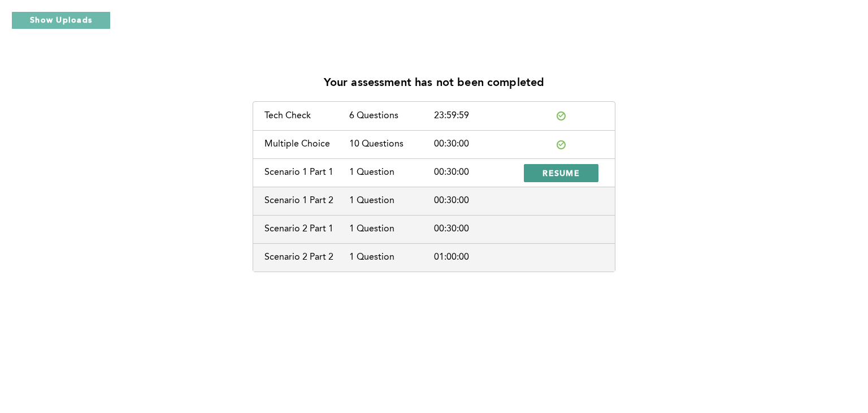 The width and height of the screenshot is (868, 413). I want to click on div: Tech Check, so click(307, 116).